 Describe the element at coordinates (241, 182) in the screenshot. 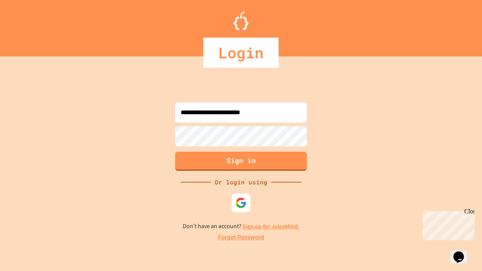

I see `div: Or login using` at that location.